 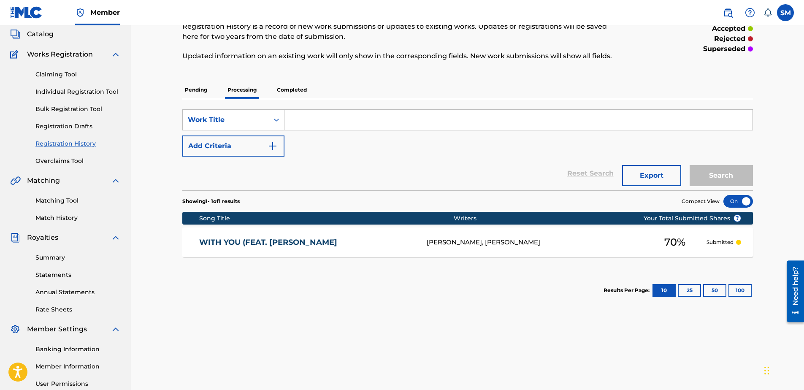 I want to click on div: Help, so click(x=750, y=13).